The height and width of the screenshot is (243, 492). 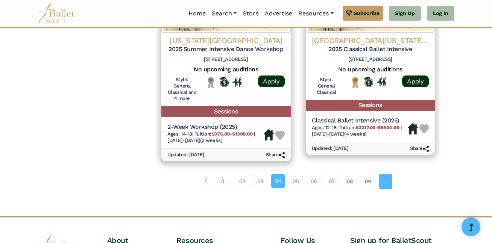 I want to click on h5: Classical Ballet Intensive (2025), so click(x=360, y=121).